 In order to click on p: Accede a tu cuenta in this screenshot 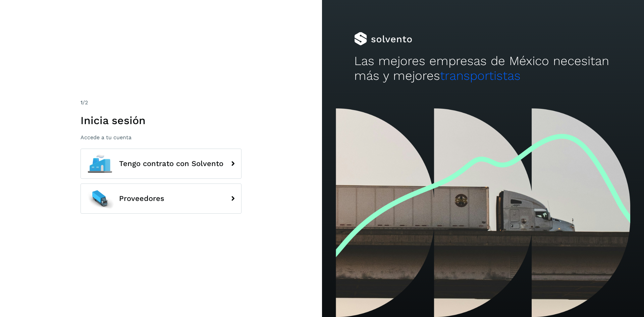, I will do `click(161, 137)`.